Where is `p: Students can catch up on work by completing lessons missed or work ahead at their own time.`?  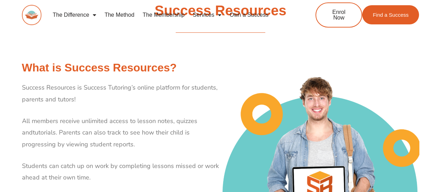
p: Students can catch up on work by completing lessons missed or work ahead at their own time. is located at coordinates (121, 172).